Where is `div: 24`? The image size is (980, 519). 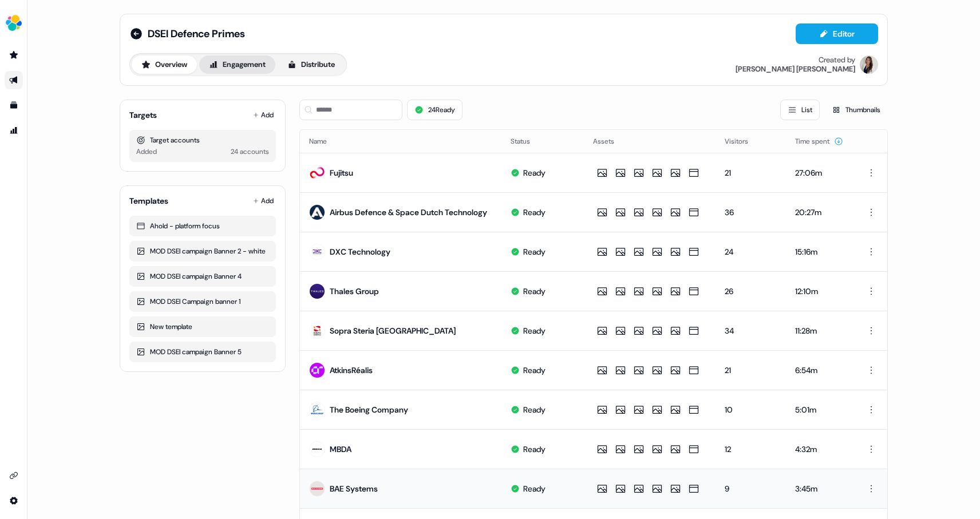
div: 24 is located at coordinates (751, 252).